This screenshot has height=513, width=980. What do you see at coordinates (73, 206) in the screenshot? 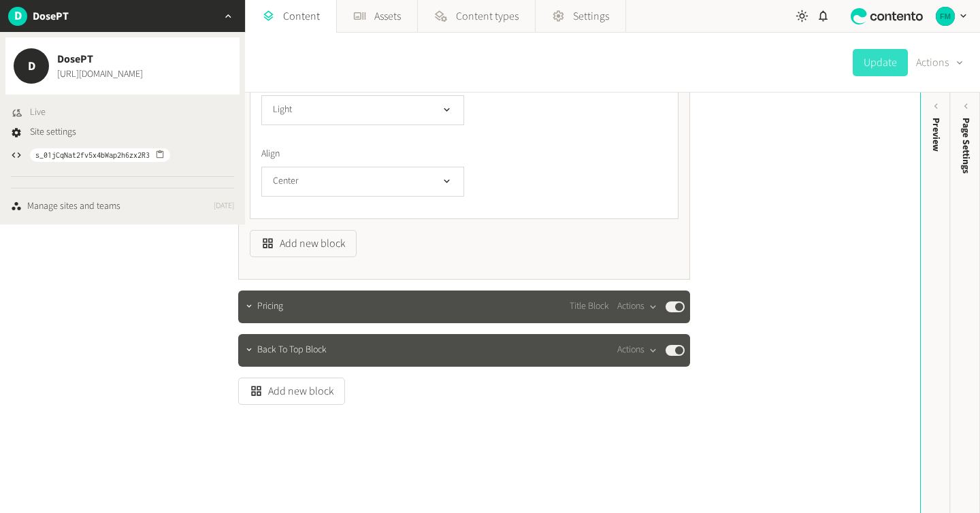
I see `div: Manage sites and teams` at bounding box center [73, 206].